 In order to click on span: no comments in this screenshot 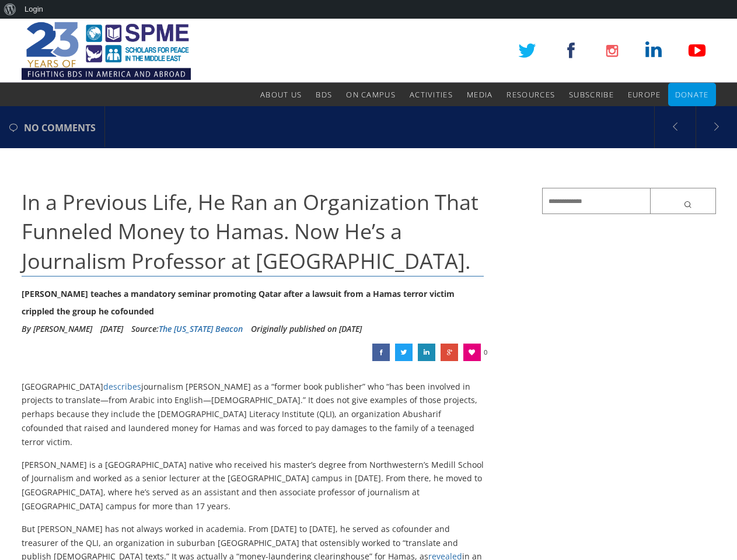, I will do `click(59, 128)`.